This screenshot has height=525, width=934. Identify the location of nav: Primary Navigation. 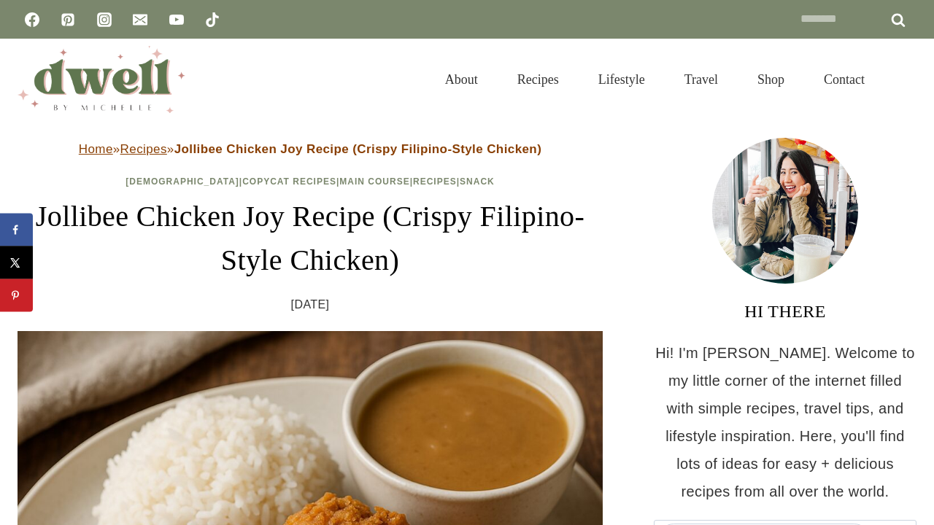
(655, 80).